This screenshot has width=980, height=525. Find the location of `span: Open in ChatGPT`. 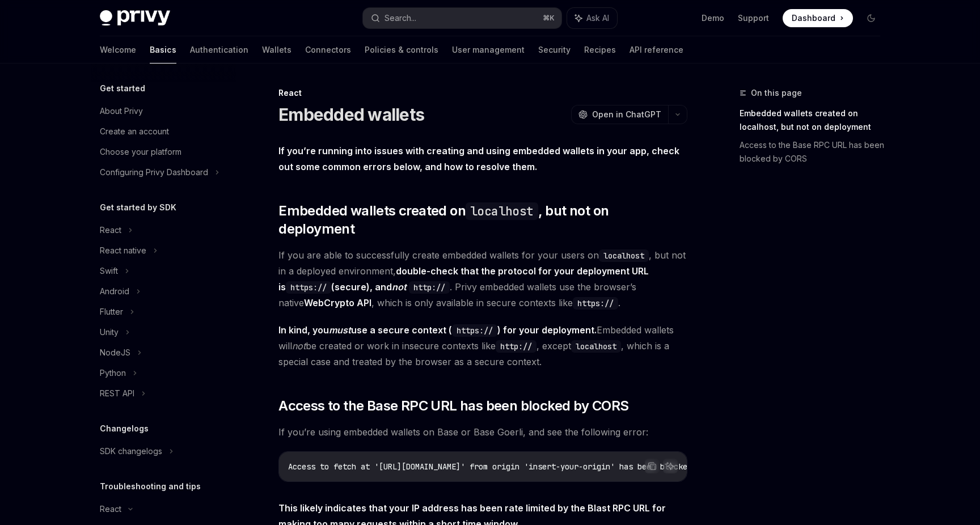

span: Open in ChatGPT is located at coordinates (627, 115).